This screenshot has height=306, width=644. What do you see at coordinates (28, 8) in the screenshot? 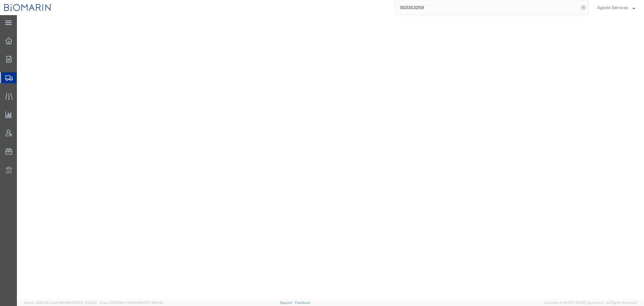
I see `img: logo` at bounding box center [28, 8].